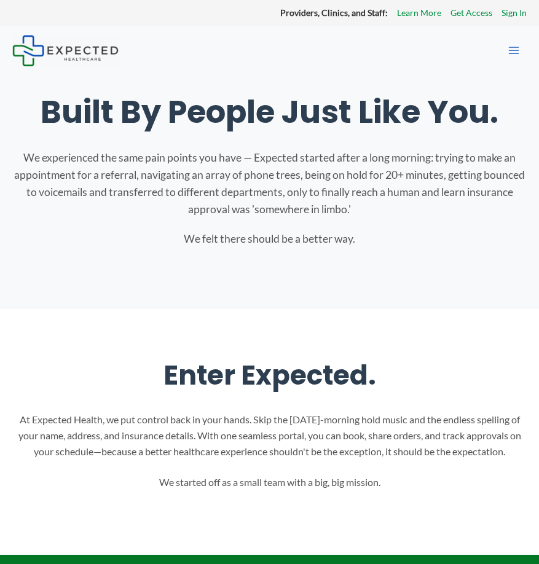 The height and width of the screenshot is (564, 539). Describe the element at coordinates (269, 184) in the screenshot. I see `p: We experienced the same pain points you have — Expected started after a long morning: trying to m...` at that location.